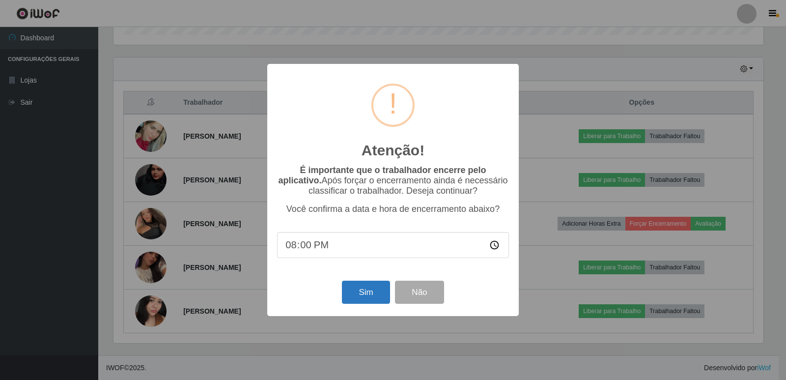 The image size is (786, 380). Describe the element at coordinates (365, 292) in the screenshot. I see `button: Sim` at that location.